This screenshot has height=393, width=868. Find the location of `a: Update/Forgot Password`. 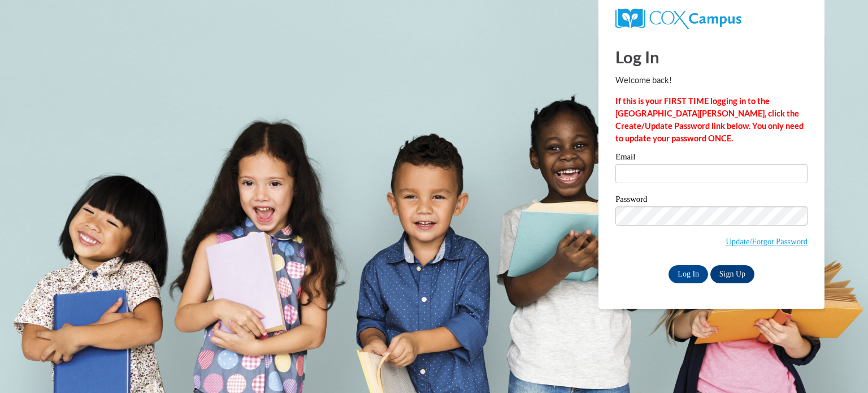

a: Update/Forgot Password is located at coordinates (767, 242).